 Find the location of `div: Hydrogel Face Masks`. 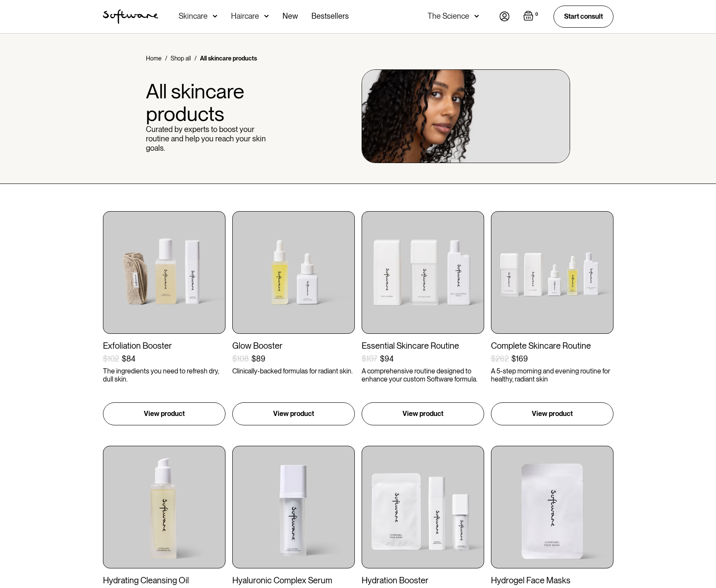

div: Hydrogel Face Masks is located at coordinates (552, 581).